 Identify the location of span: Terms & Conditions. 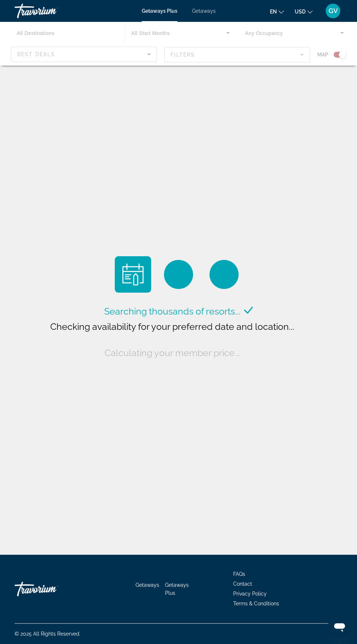
(256, 604).